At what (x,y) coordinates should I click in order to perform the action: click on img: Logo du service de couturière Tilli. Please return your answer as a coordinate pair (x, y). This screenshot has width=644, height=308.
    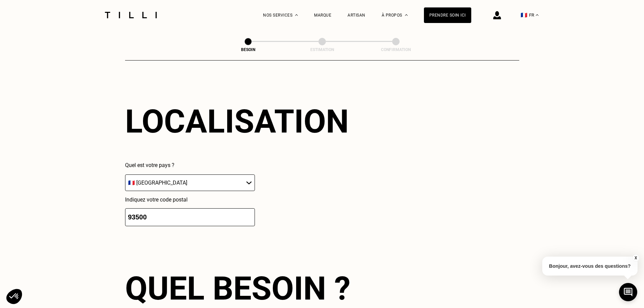
    Looking at the image, I should click on (131, 15).